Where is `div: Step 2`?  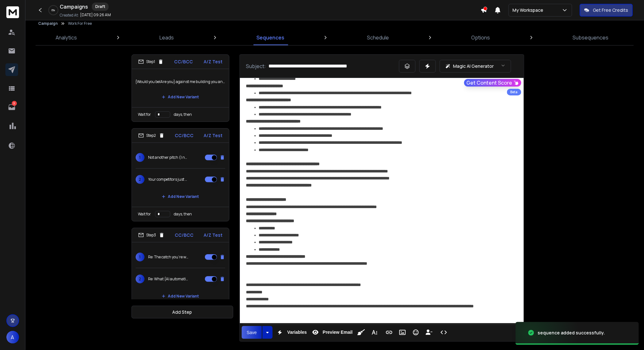 div: Step 2 is located at coordinates (151, 135).